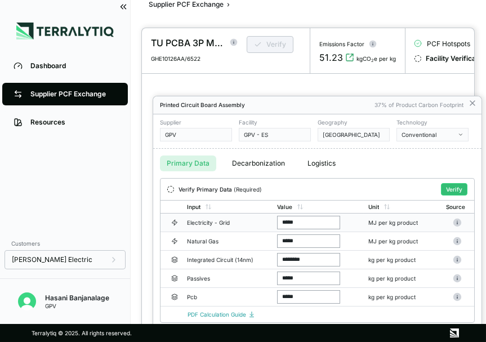  What do you see at coordinates (428, 135) in the screenshot?
I see `div: Conventional` at bounding box center [428, 135].